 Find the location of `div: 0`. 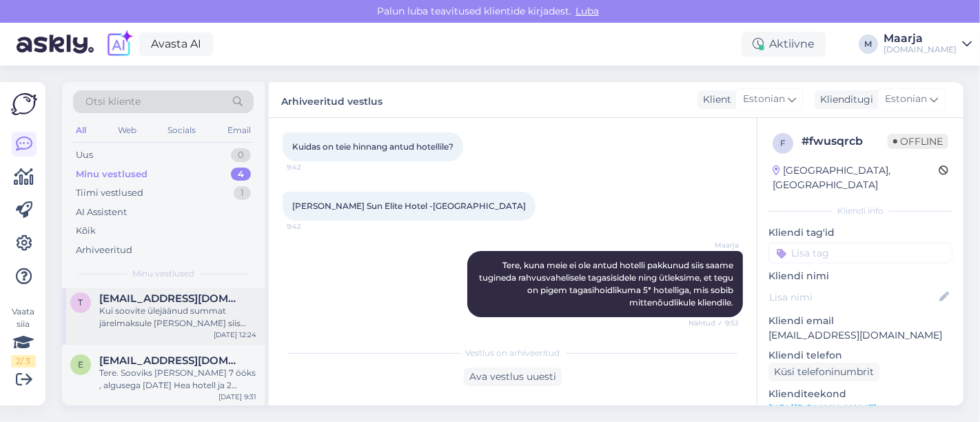

div: 0 is located at coordinates (240, 155).